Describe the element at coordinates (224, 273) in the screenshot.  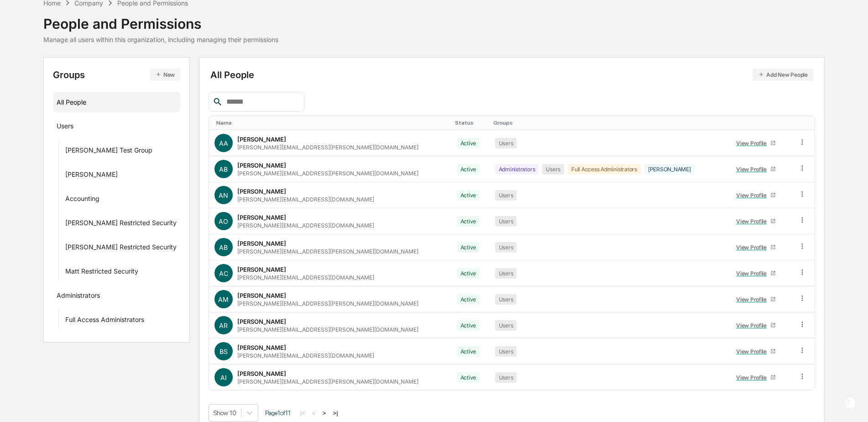
I see `span: AC` at that location.